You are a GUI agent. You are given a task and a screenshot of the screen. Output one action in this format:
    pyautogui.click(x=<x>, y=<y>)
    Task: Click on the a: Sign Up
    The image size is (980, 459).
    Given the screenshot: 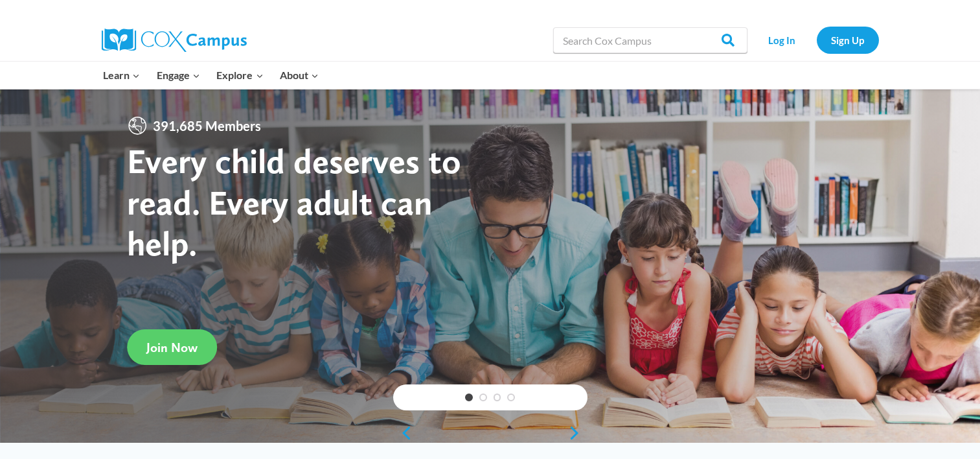 What is the action you would take?
    pyautogui.click(x=848, y=40)
    